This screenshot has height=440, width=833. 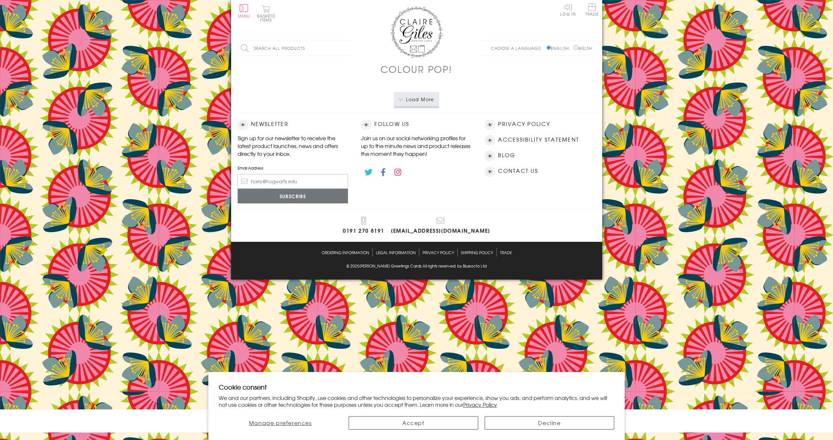 I want to click on p: We and our partners, including Shopify, use cookies and other technologies to personalize your ex..., so click(x=417, y=401).